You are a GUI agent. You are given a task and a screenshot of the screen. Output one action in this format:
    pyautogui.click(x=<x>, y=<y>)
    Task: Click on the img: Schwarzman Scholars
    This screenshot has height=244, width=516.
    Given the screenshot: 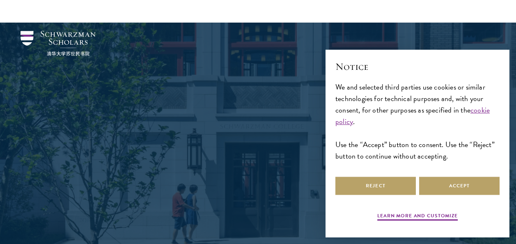 What is the action you would take?
    pyautogui.click(x=58, y=43)
    